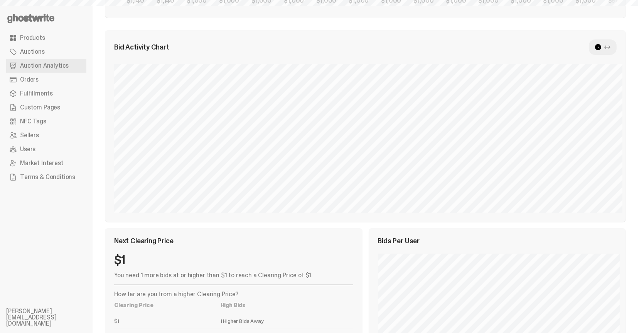 Image resolution: width=644 pixels, height=333 pixels. What do you see at coordinates (234, 275) in the screenshot?
I see `p: You need 1 more bids at or higher than $1 to reach a Clearing Price of $1.` at bounding box center [234, 275].